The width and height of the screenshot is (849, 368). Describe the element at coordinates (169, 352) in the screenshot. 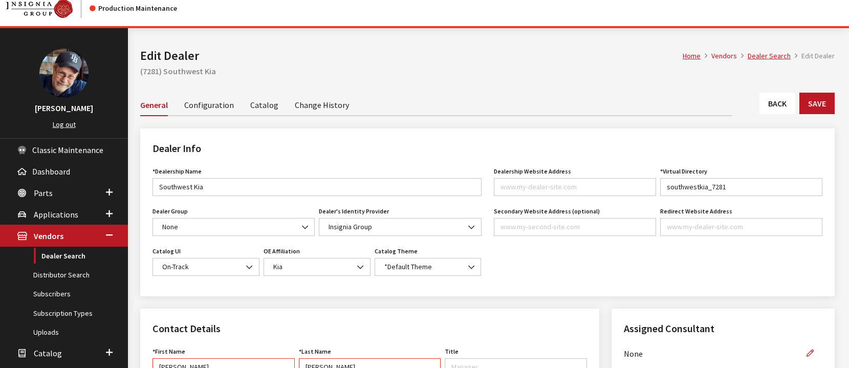

I see `label: First Name` at that location.